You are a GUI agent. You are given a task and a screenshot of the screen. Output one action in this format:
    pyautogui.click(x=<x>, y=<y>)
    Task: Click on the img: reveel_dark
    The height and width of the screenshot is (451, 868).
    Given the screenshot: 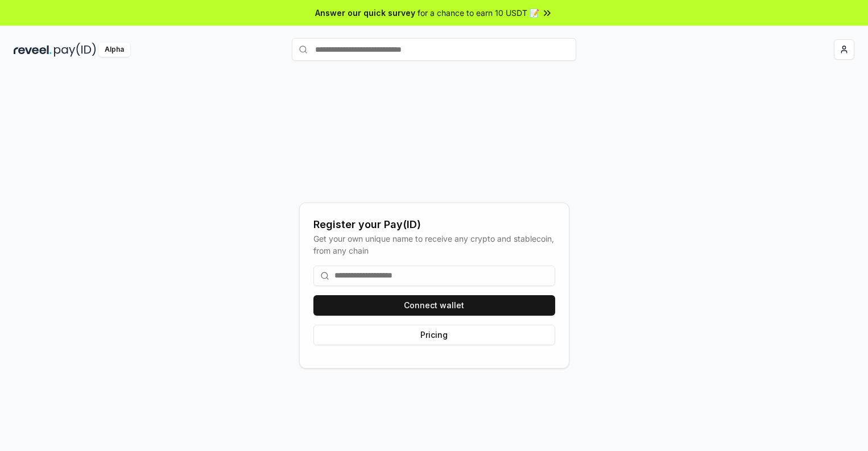 What is the action you would take?
    pyautogui.click(x=33, y=50)
    